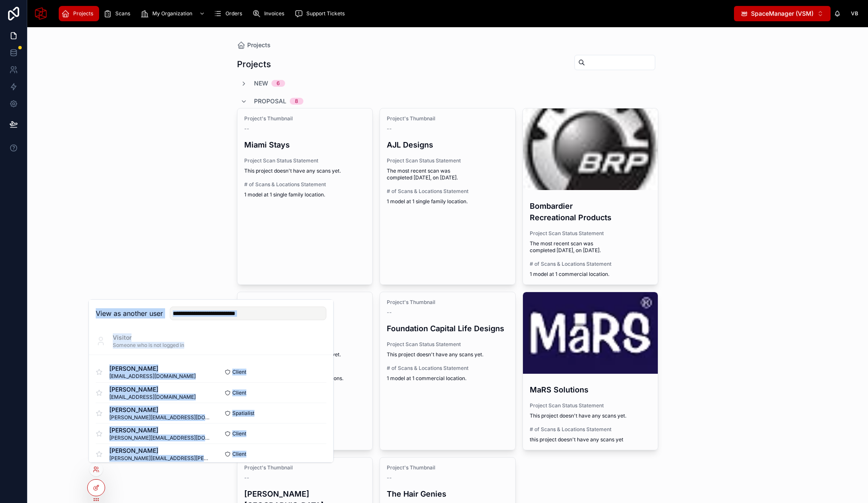 This screenshot has height=503, width=868. Describe the element at coordinates (270, 14) in the screenshot. I see `a: Invoices` at that location.